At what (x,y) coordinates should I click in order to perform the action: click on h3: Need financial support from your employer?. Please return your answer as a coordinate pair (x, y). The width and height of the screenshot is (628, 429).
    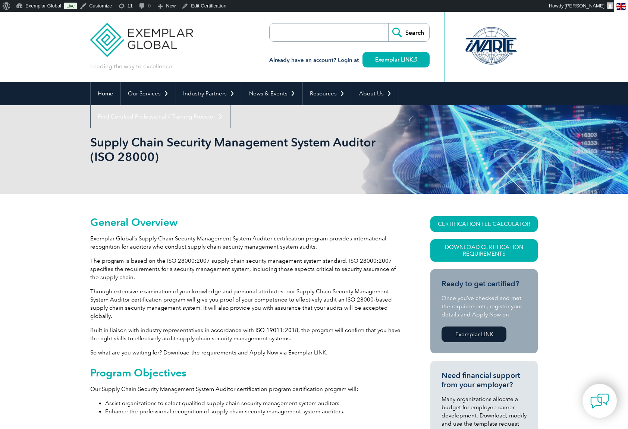
    Looking at the image, I should click on (484, 380).